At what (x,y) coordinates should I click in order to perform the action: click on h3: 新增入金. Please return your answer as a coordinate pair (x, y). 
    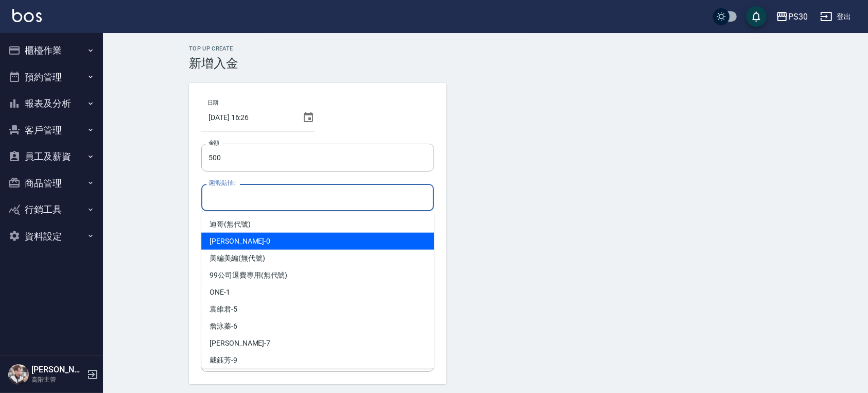
    Looking at the image, I should click on (486, 63).